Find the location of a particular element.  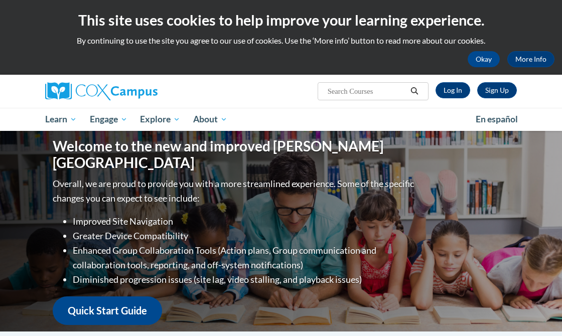

a: More Info is located at coordinates (531, 59).